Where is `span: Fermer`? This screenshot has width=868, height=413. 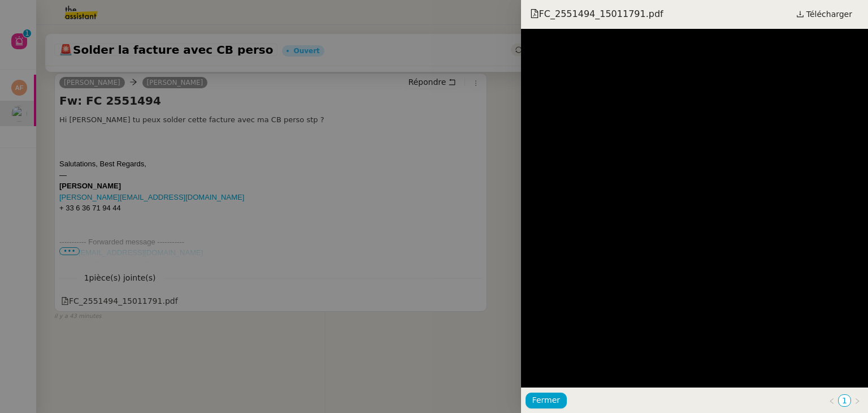
span: Fermer is located at coordinates (546, 400).